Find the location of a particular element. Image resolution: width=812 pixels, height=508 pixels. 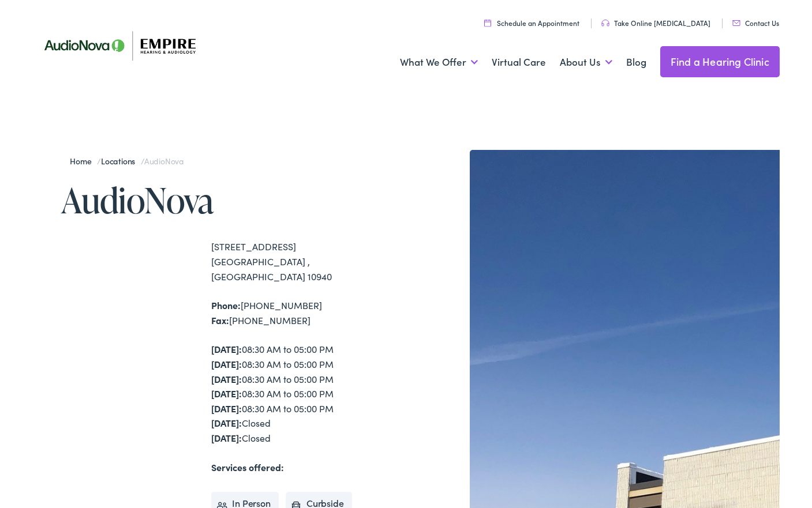

strong: Services offered: is located at coordinates (248, 467).